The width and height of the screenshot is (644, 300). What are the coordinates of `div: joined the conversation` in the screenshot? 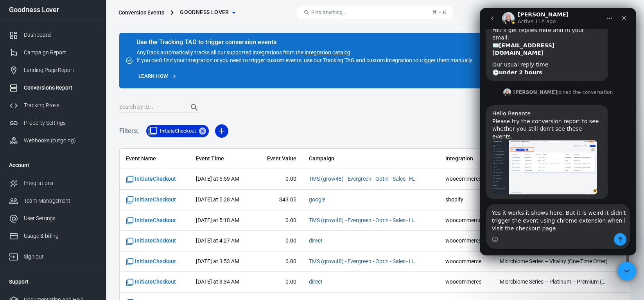 It's located at (83, 85).